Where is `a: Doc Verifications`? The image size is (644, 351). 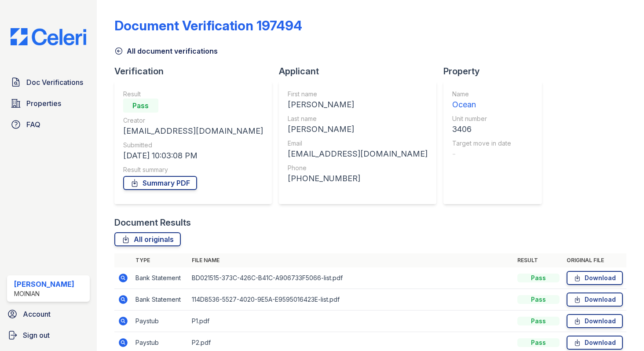 a: Doc Verifications is located at coordinates (49, 82).